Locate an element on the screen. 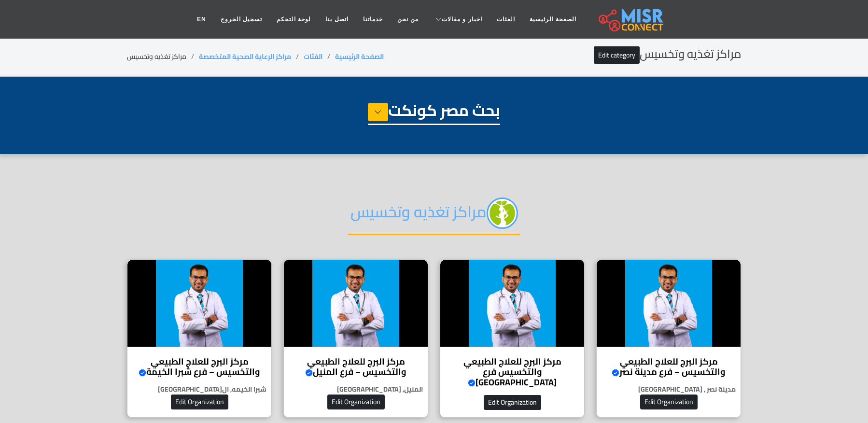 The width and height of the screenshot is (868, 423). h4: مركز البرج للعلاج الطبيعي والتخسيس – فرع مدينة نصر is located at coordinates (669, 366).